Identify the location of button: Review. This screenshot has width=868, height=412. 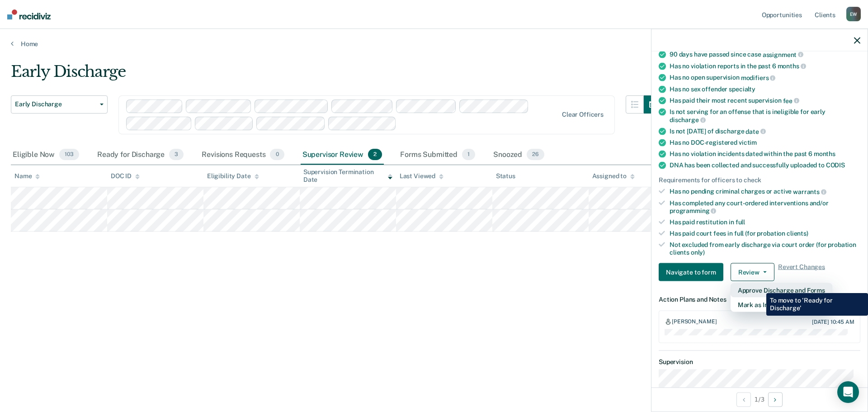
(752, 273).